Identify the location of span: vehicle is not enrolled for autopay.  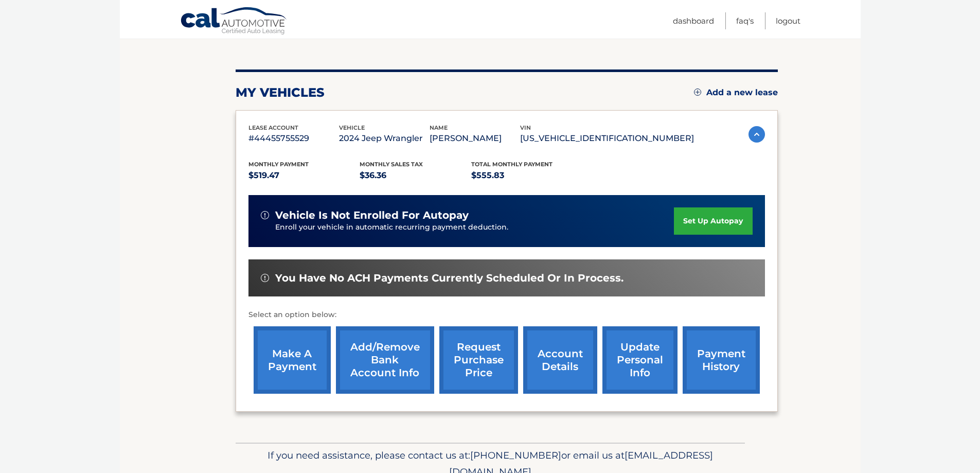
(372, 215).